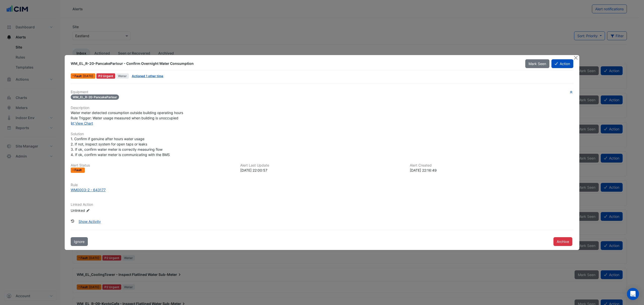 This screenshot has height=305, width=644. Describe the element at coordinates (101, 210) in the screenshot. I see `div: Unlinked` at that location.